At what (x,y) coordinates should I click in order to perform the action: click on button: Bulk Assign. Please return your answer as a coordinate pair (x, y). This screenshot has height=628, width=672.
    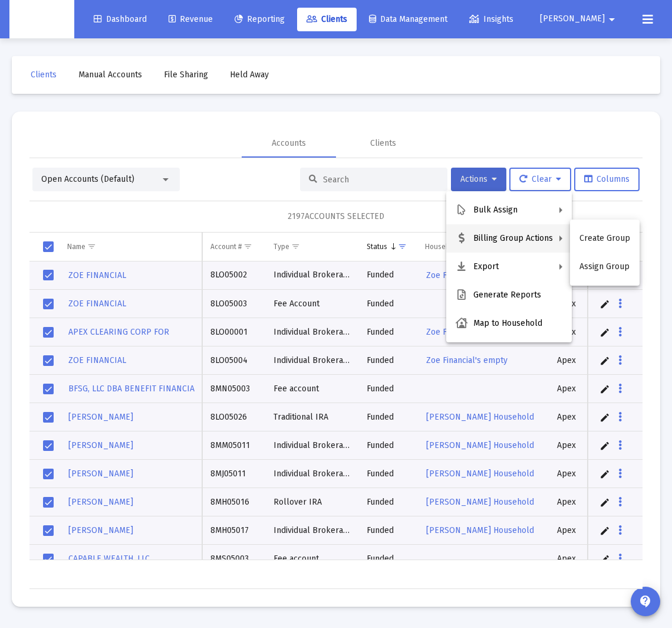
    Looking at the image, I should click on (509, 210).